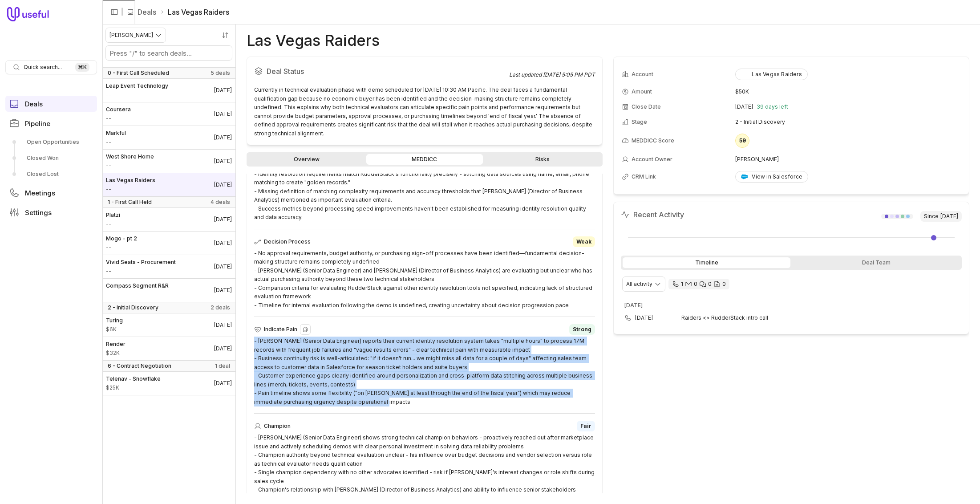 This screenshot has width=980, height=504. I want to click on span: Render, so click(116, 344).